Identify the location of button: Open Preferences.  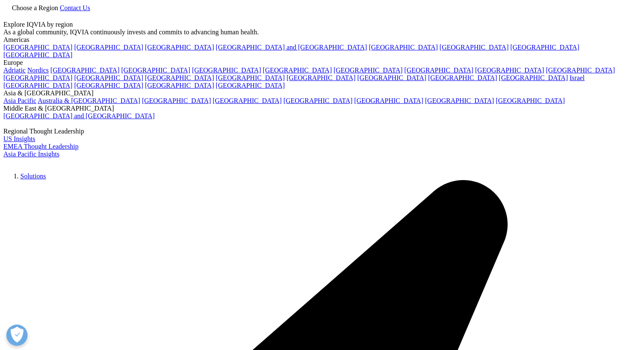
(17, 335).